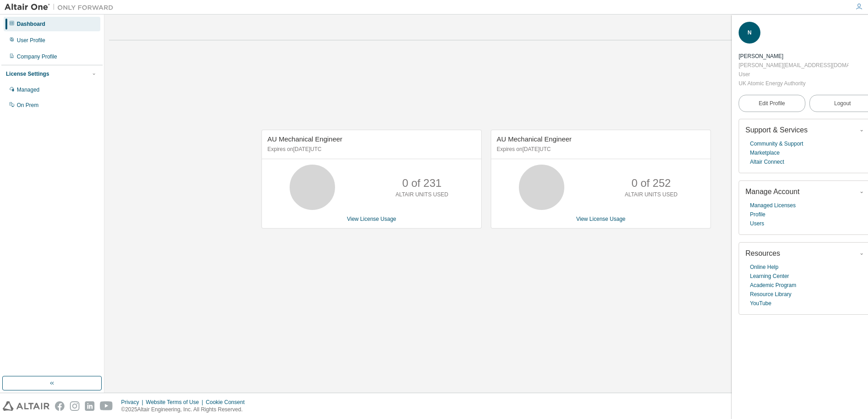 This screenshot has width=868, height=419. Describe the element at coordinates (28, 105) in the screenshot. I see `div: On Prem` at that location.